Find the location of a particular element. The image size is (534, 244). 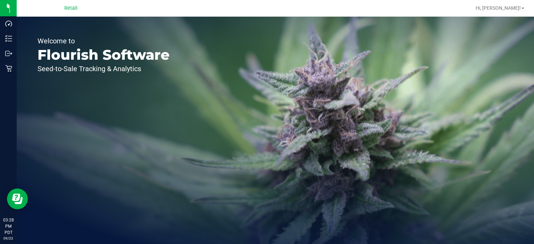

p: Seed-to-Sale Tracking & Analytics is located at coordinates (104, 69).